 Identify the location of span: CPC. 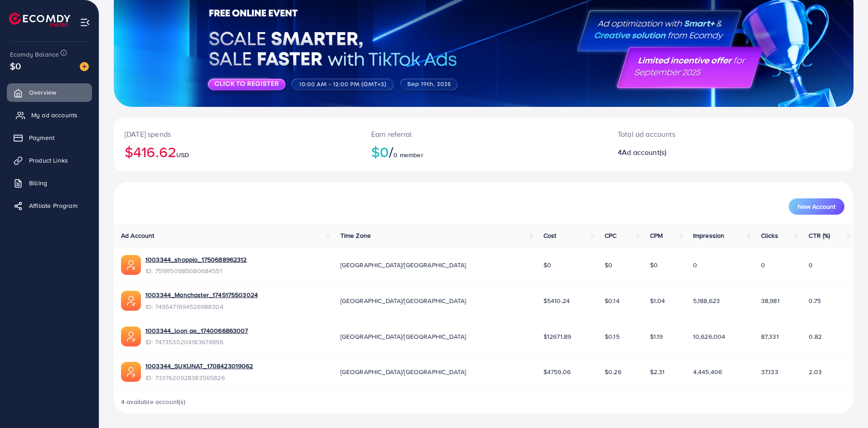
(611, 235).